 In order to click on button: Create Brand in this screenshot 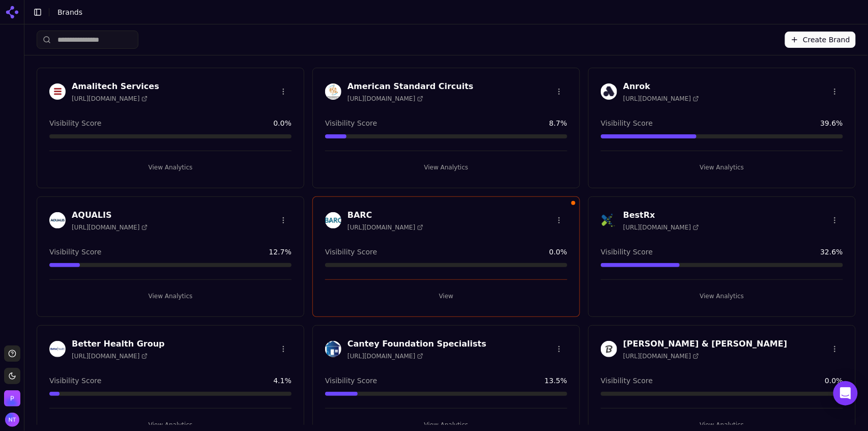, I will do `click(821, 40)`.